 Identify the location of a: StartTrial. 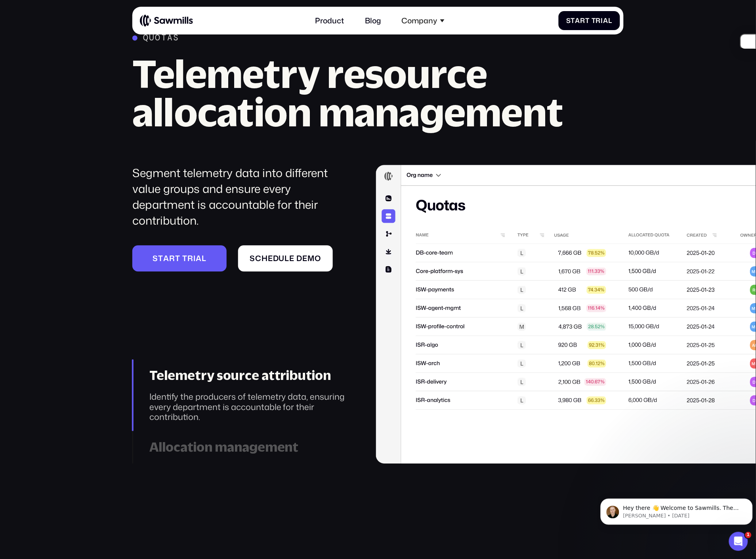
(589, 21).